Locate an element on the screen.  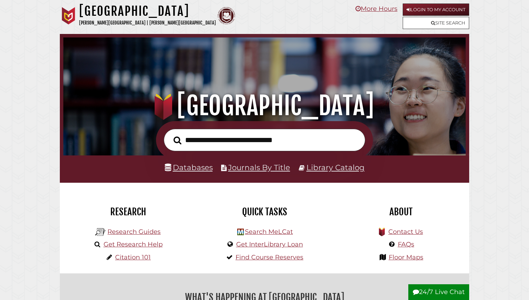
a: Login to My Account is located at coordinates (436, 9).